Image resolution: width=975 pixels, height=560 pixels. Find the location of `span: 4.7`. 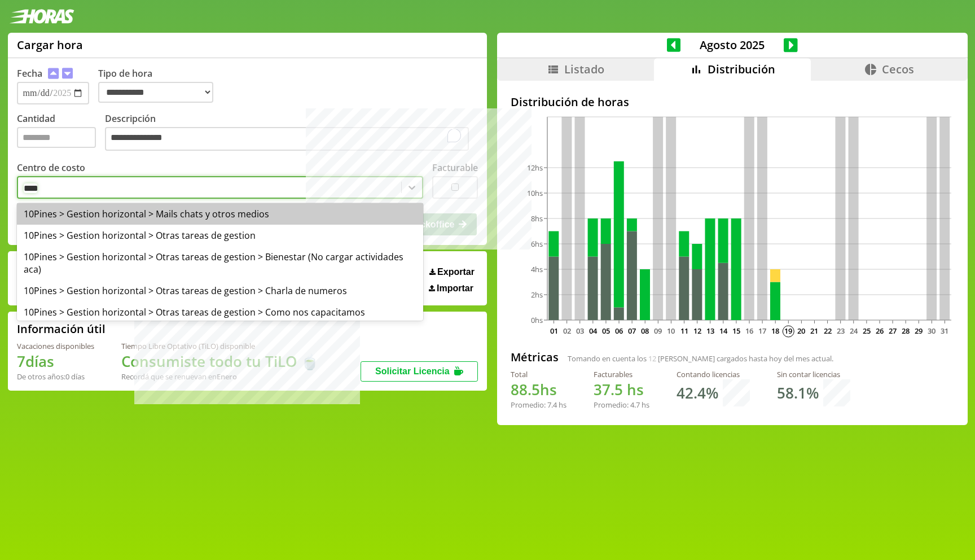

span: 4.7 is located at coordinates (635, 404).